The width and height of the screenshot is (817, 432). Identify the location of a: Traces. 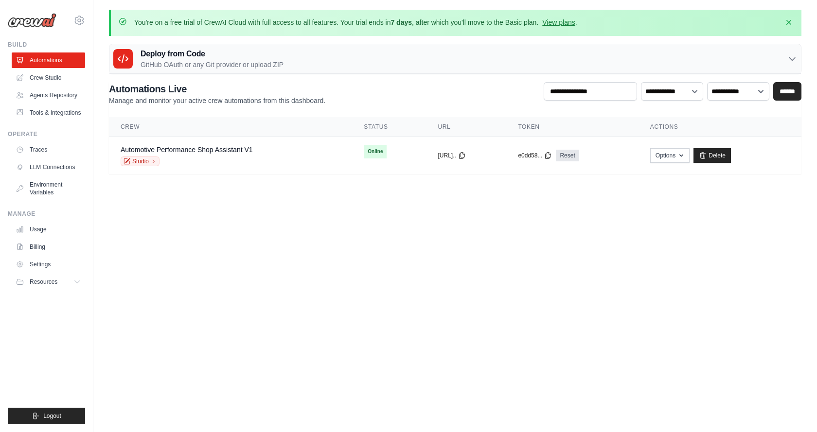
(48, 150).